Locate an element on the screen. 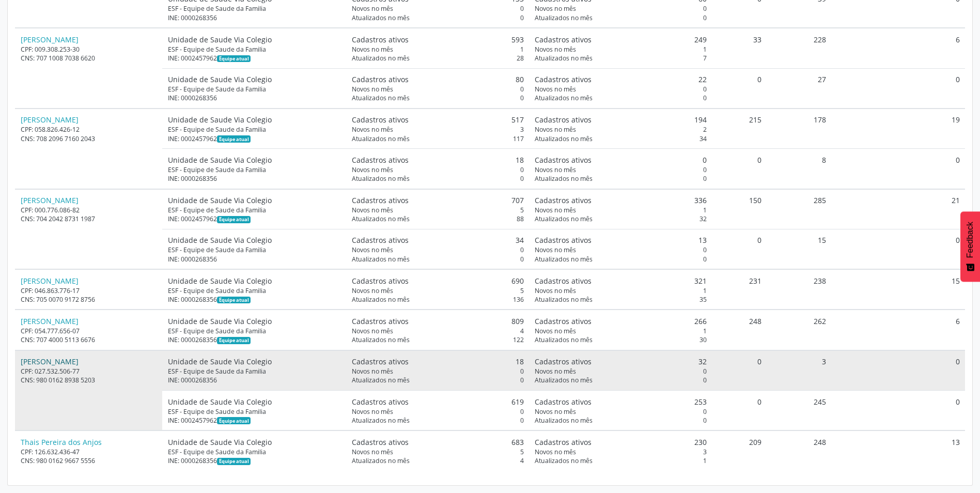 The height and width of the screenshot is (493, 980). div: CNS: 707 4000 5113 6676 is located at coordinates (89, 339).